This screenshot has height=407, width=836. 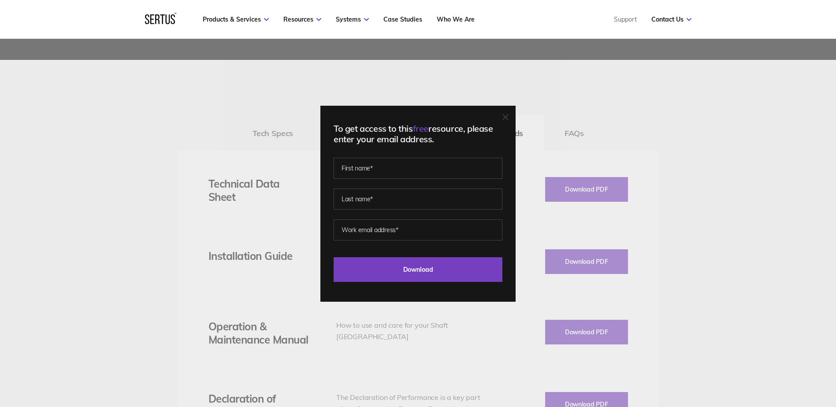 What do you see at coordinates (671, 19) in the screenshot?
I see `a: Contact Us` at bounding box center [671, 19].